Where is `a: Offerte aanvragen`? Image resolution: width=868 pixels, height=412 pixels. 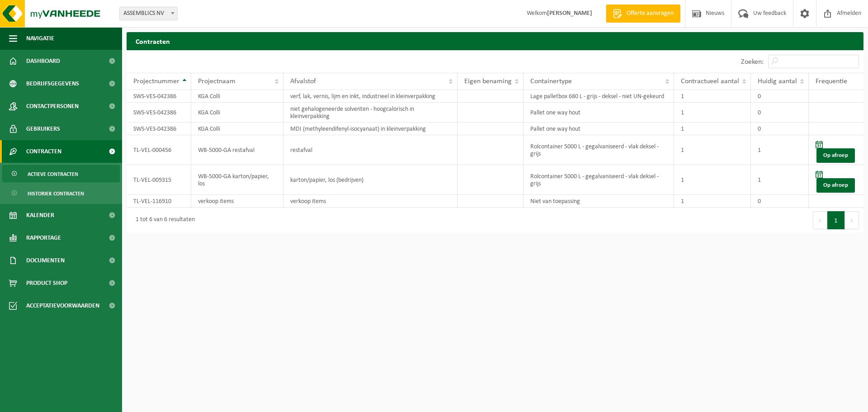 a: Offerte aanvragen is located at coordinates (643, 13).